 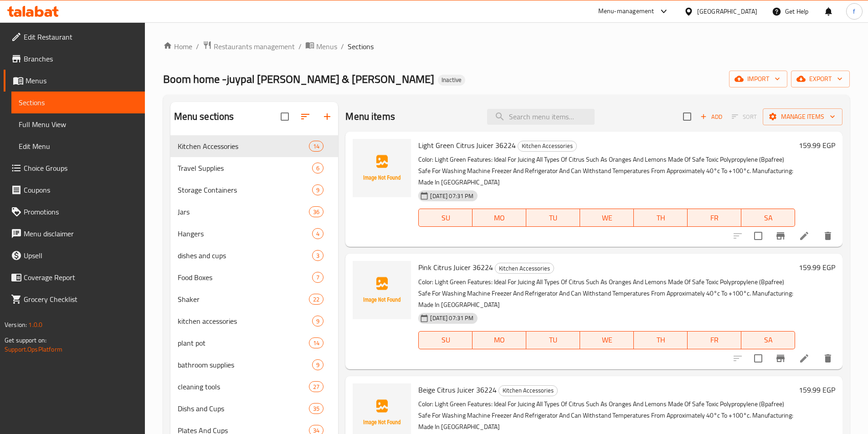 I want to click on span: dishes and cups, so click(x=245, y=255).